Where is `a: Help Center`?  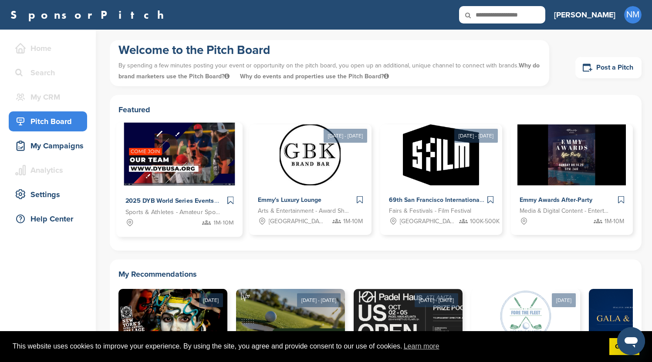
a: Help Center is located at coordinates (48, 219).